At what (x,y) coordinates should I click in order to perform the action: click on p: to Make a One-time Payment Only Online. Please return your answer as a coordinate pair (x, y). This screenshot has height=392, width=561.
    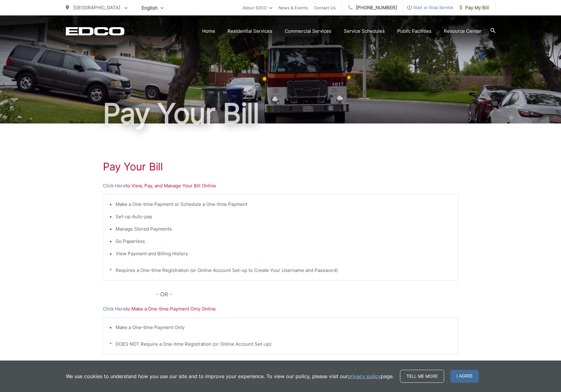
    Looking at the image, I should click on (280, 309).